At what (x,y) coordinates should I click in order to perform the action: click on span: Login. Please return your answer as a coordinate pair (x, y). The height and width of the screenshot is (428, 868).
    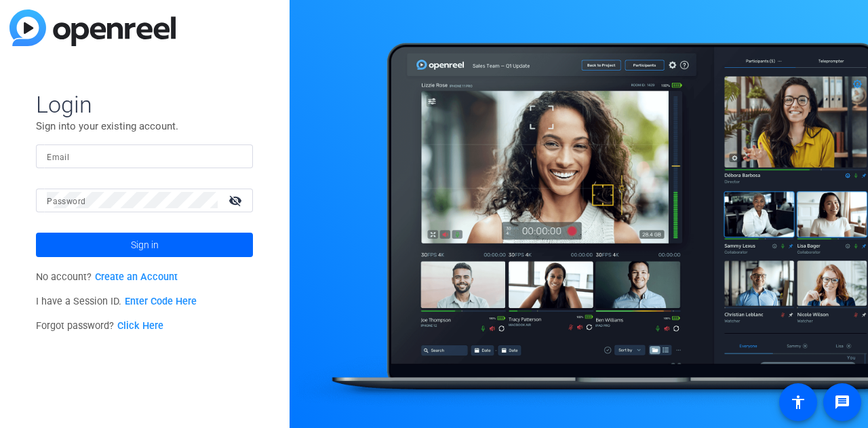
    Looking at the image, I should click on (145, 104).